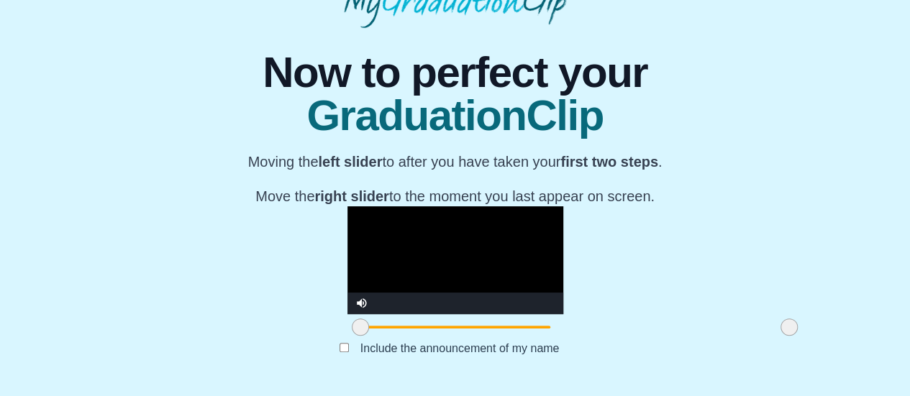 The image size is (910, 396). Describe the element at coordinates (349, 162) in the screenshot. I see `b: left slider` at that location.